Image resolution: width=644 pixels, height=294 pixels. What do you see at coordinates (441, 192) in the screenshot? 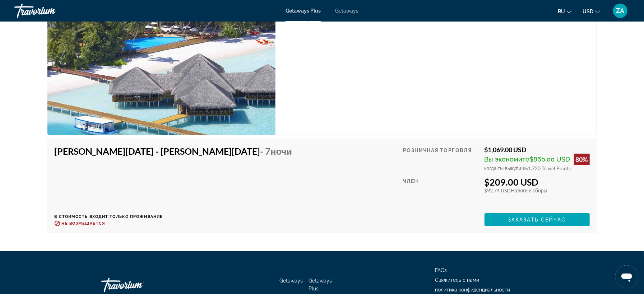
I see `div: Член` at bounding box center [441, 192].